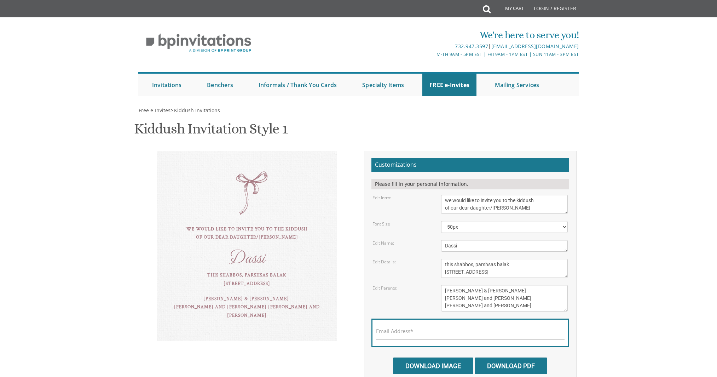  I want to click on label: Font Size, so click(381, 223).